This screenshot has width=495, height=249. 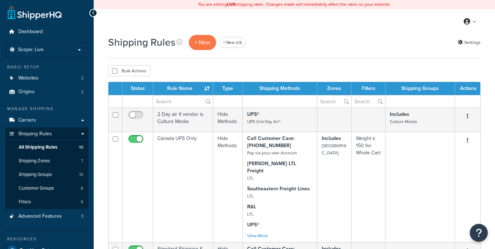 I want to click on td: Weight ≤ 150 for Whole Cart, so click(x=368, y=187).